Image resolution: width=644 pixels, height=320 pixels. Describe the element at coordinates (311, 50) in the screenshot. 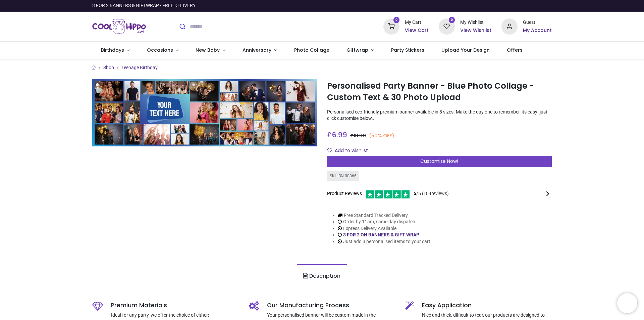

I see `span: Photo Collage` at that location.